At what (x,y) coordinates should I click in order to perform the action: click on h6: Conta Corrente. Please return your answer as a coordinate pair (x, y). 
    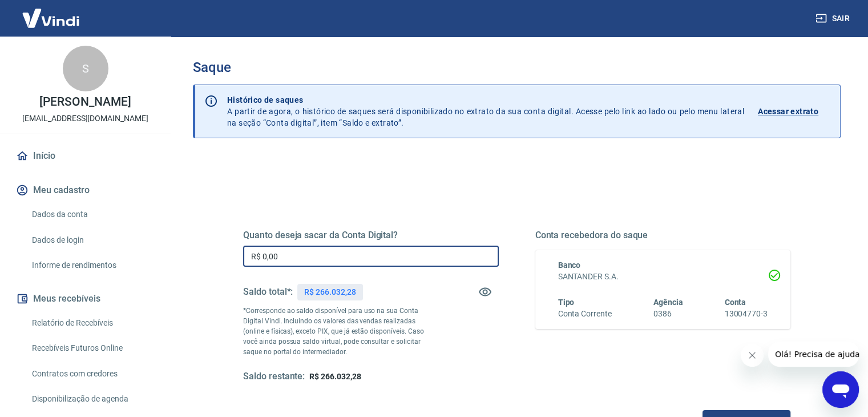
    Looking at the image, I should click on (585, 314).